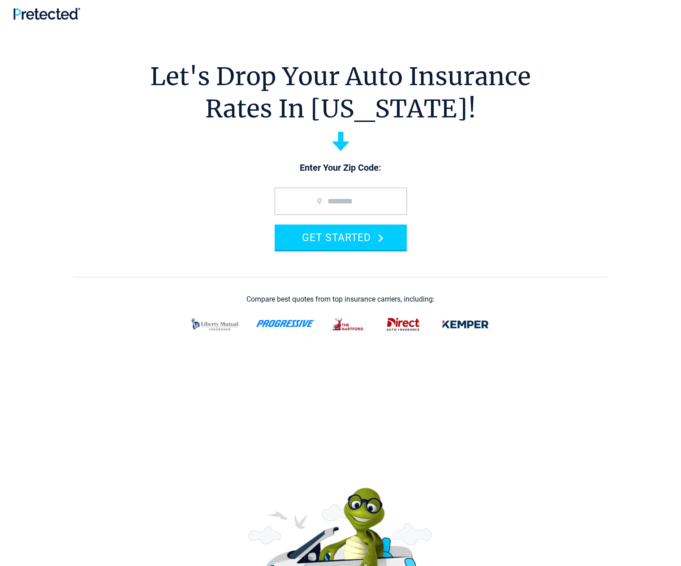  I want to click on button: GET STARTED, so click(341, 237).